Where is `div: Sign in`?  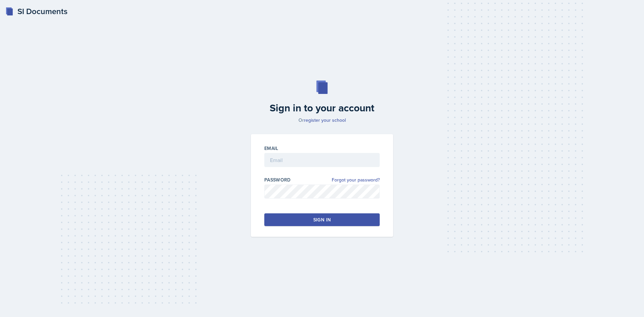 div: Sign in is located at coordinates (322, 220).